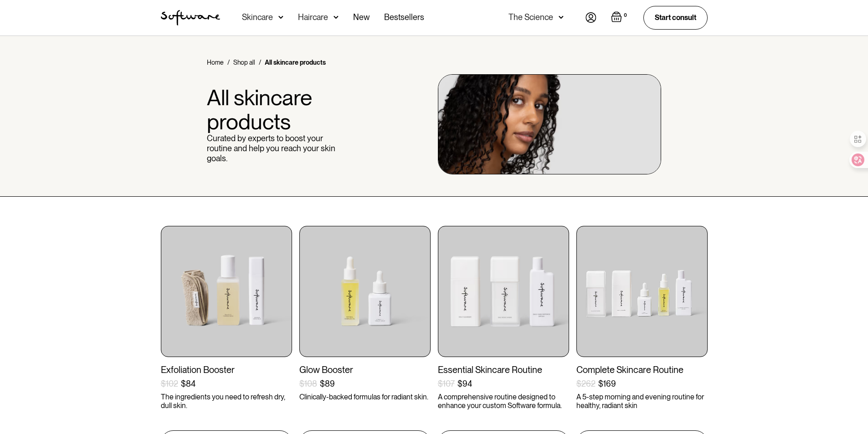  Describe the element at coordinates (607, 384) in the screenshot. I see `div: $169` at that location.